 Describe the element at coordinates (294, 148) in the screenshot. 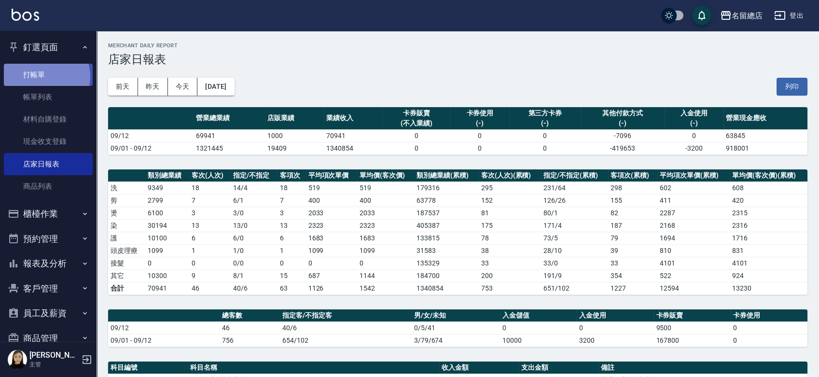

I see `td: 19409` at that location.